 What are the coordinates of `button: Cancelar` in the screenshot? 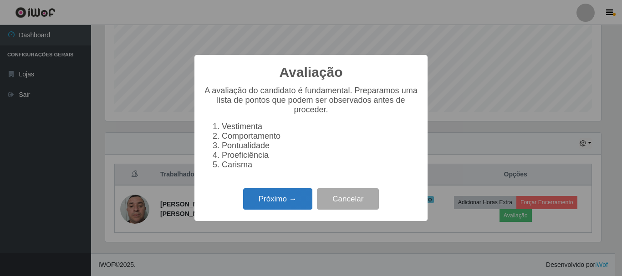 It's located at (348, 199).